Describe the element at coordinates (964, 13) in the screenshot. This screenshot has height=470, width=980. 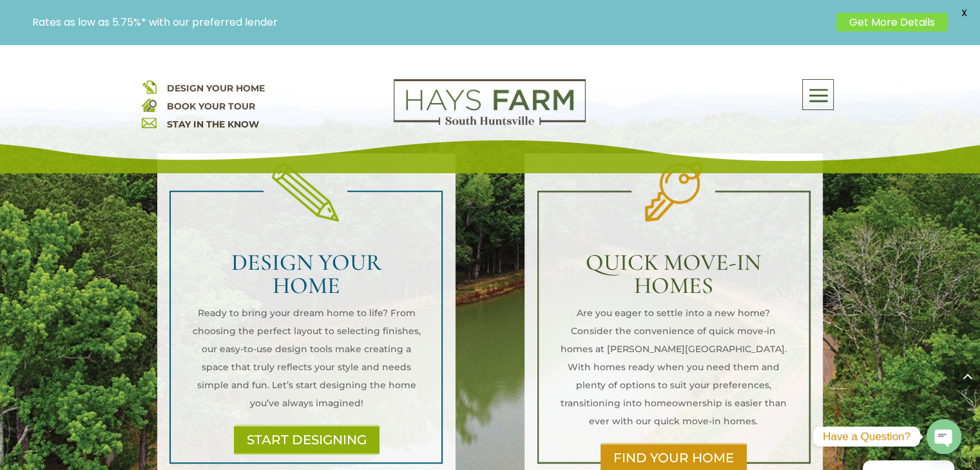
I see `span: X` at that location.